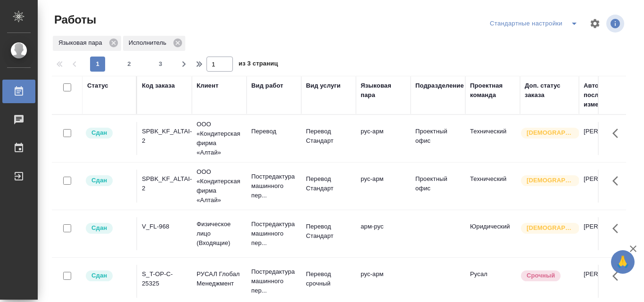  Describe the element at coordinates (158, 85) in the screenshot. I see `div: Код заказа` at that location.